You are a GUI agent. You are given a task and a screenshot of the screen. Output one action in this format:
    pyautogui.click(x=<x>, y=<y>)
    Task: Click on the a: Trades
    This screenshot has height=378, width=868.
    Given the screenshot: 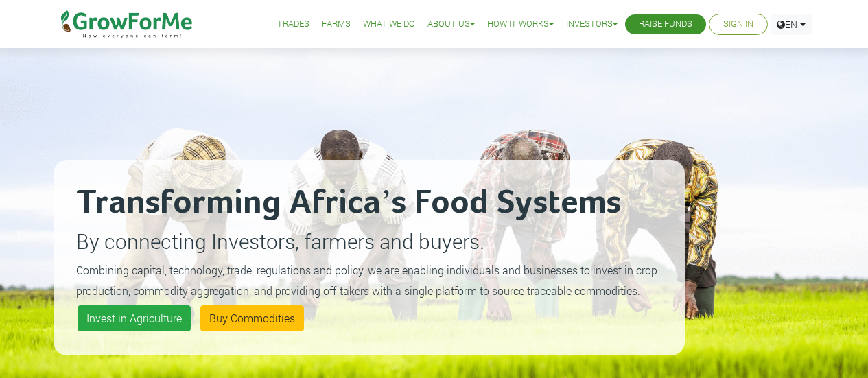 What is the action you would take?
    pyautogui.click(x=293, y=24)
    